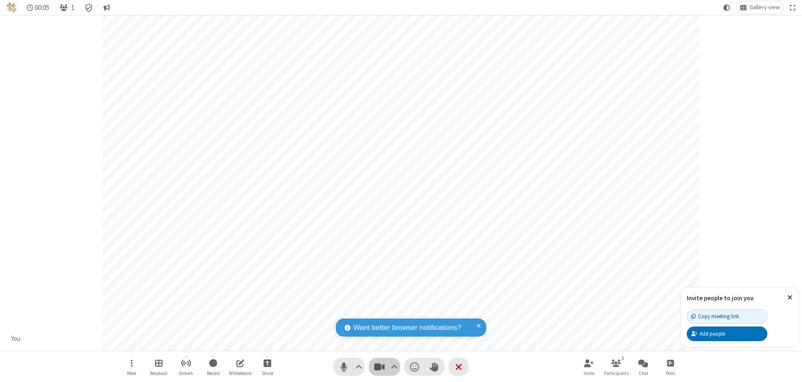  Describe the element at coordinates (384, 367) in the screenshot. I see `button: Stop video (⌘+Shift+V)` at that location.